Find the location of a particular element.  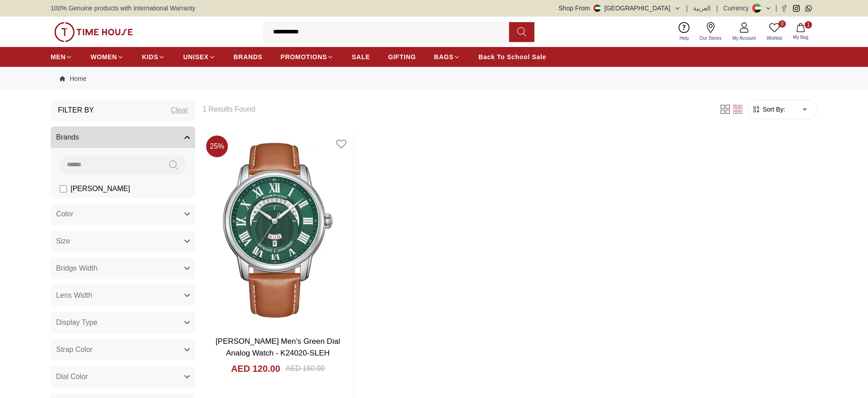

div: Currency is located at coordinates (738, 8).